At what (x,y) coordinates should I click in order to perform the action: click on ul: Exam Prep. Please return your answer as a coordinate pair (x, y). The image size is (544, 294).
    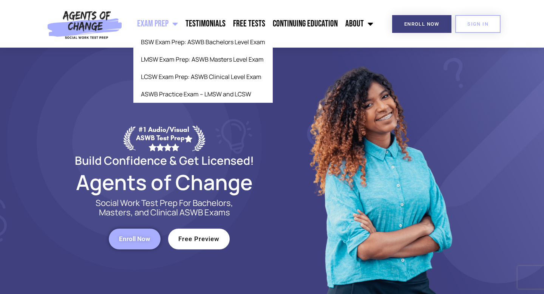
    Looking at the image, I should click on (203, 68).